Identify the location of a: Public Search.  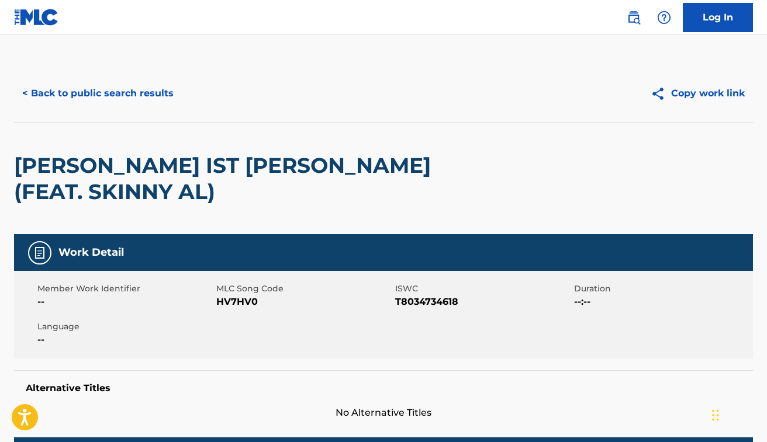
(633, 18).